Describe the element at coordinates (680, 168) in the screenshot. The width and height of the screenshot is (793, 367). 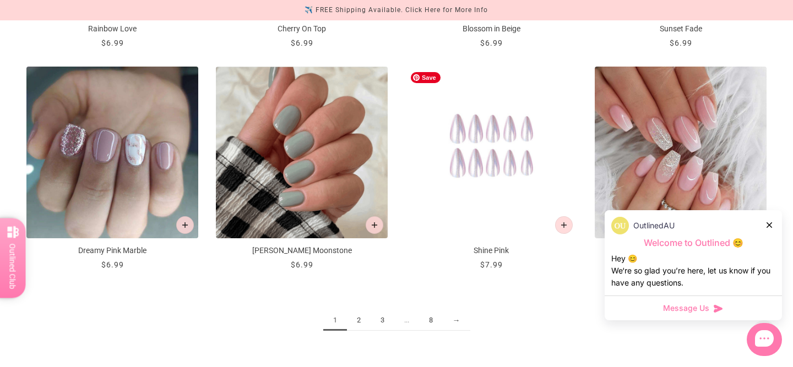
I see `a: Pink Glam` at that location.